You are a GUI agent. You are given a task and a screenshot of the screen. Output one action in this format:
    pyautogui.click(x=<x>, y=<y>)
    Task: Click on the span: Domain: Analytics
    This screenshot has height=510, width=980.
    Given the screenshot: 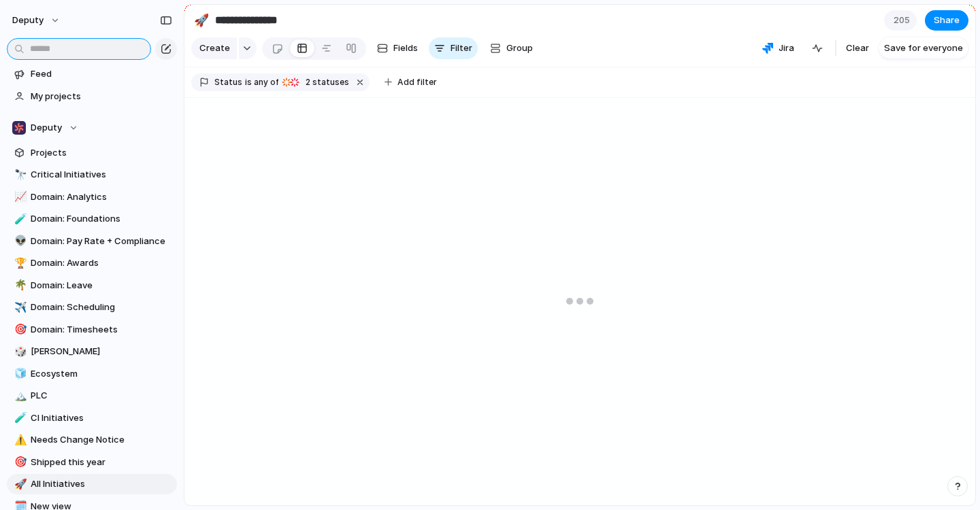 What is the action you would take?
    pyautogui.click(x=101, y=197)
    